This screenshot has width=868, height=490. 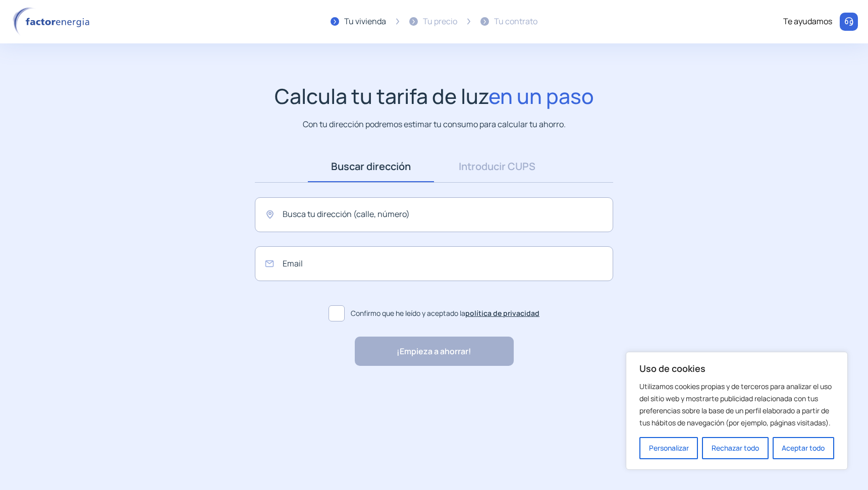 What do you see at coordinates (541, 96) in the screenshot?
I see `span: en un paso` at bounding box center [541, 96].